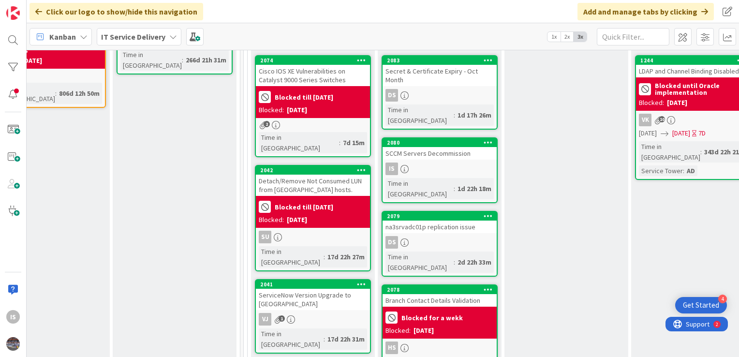 The image size is (739, 357). Describe the element at coordinates (439, 296) in the screenshot. I see `div: 2078Branch Contact Details Validation` at that location.